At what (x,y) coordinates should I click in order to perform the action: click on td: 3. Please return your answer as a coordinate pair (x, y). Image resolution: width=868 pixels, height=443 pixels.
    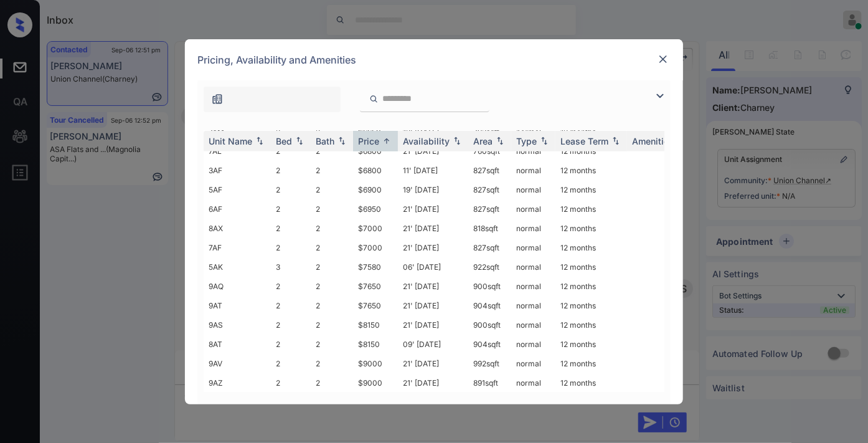
    Looking at the image, I should click on (291, 267).